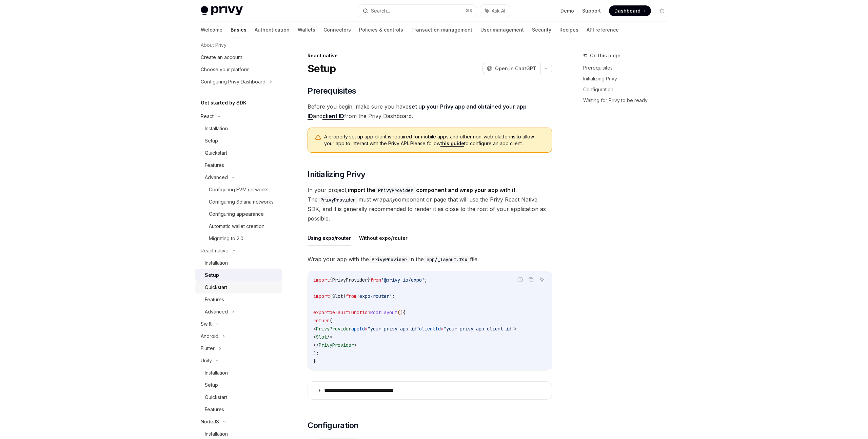 The width and height of the screenshot is (868, 439). I want to click on span: A properly set up app client is required for mobile apps and other non-web platforms to allow you..., so click(434, 140).